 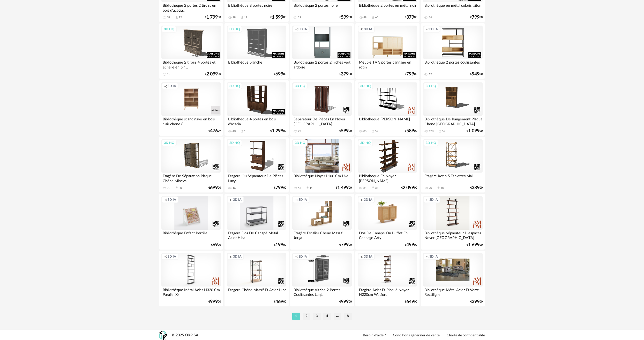 I want to click on div: 30, so click(x=180, y=188).